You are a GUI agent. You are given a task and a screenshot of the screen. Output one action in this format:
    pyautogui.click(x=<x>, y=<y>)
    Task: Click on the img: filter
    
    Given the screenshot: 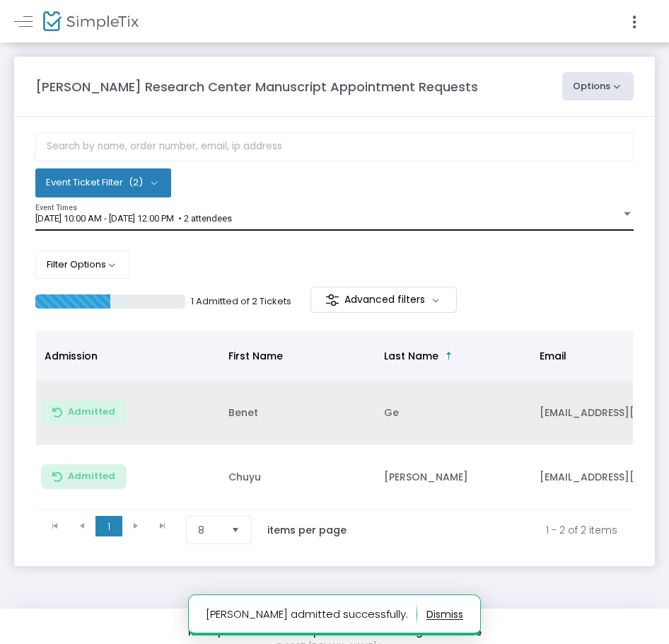 What is the action you would take?
    pyautogui.click(x=333, y=300)
    